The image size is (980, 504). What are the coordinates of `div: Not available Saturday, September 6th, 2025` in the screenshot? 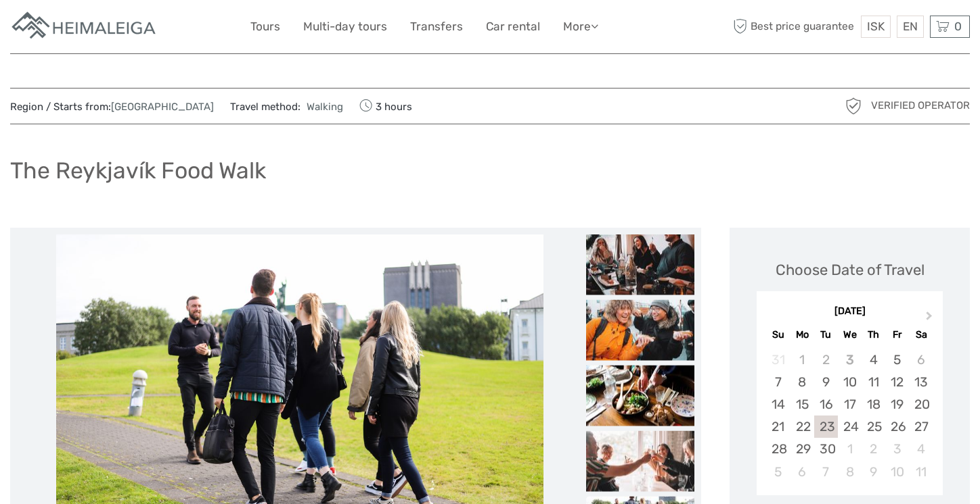 It's located at (920, 360).